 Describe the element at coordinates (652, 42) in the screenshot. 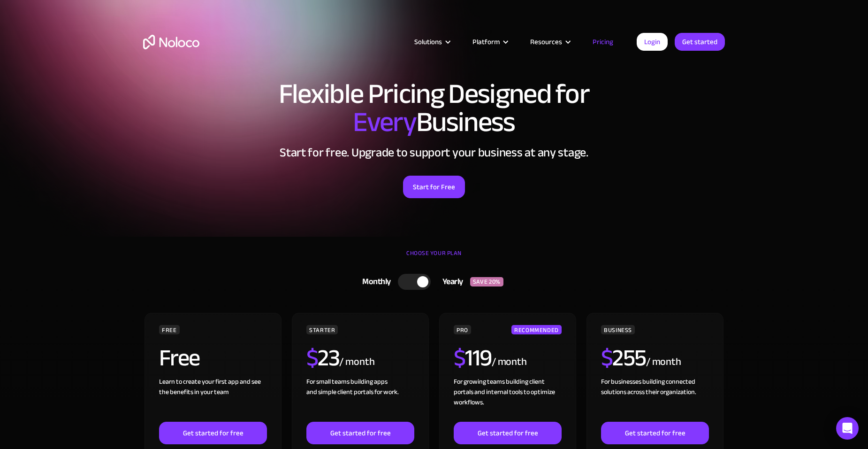

I see `a: Login` at that location.